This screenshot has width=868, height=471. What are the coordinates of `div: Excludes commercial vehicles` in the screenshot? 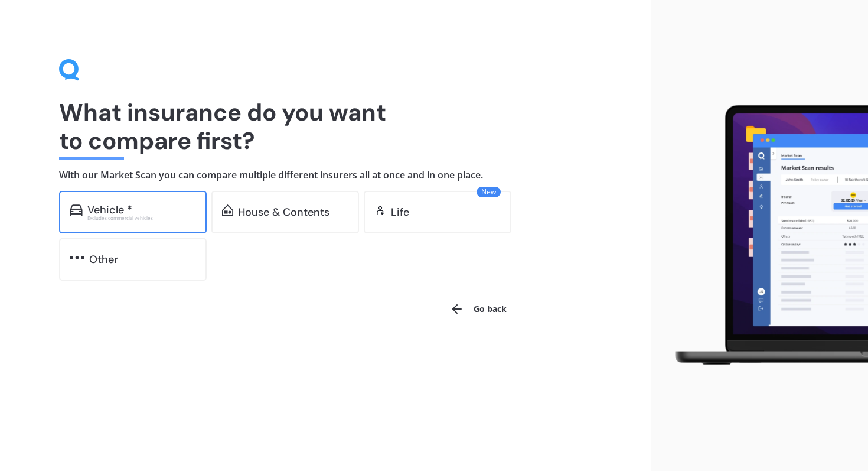 It's located at (142, 218).